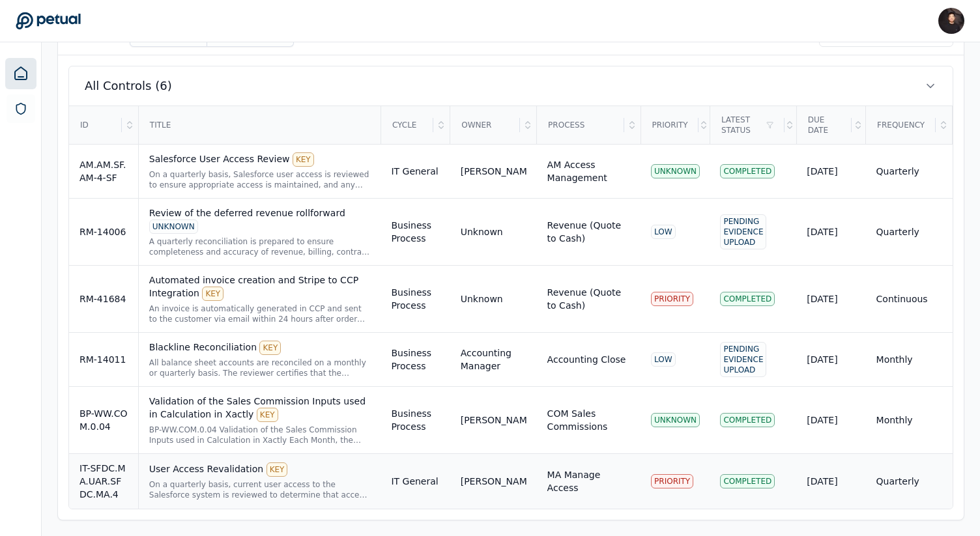  What do you see at coordinates (747, 125) in the screenshot?
I see `div: Latest Status` at bounding box center [747, 125].